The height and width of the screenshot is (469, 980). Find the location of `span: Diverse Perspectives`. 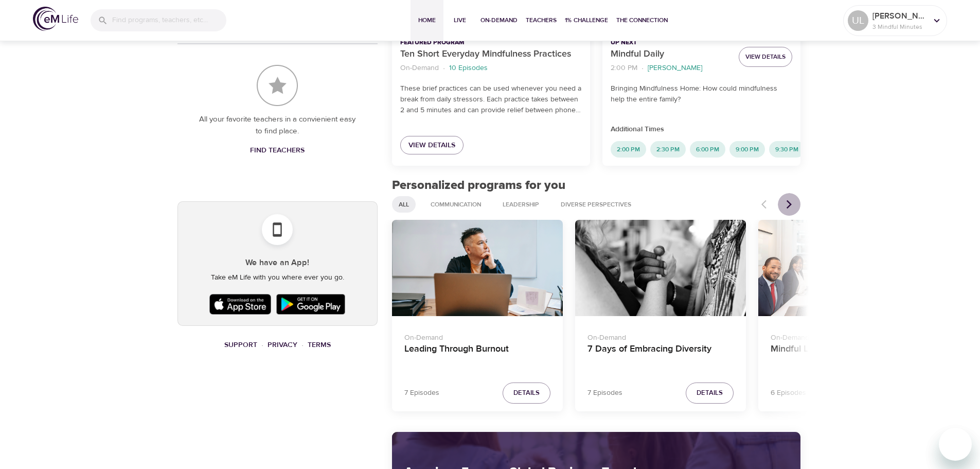

span: Diverse Perspectives is located at coordinates (596, 205).